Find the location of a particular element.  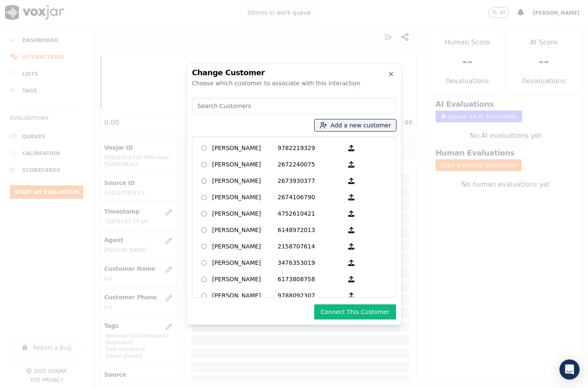

p: 6148972013 is located at coordinates (310, 230).